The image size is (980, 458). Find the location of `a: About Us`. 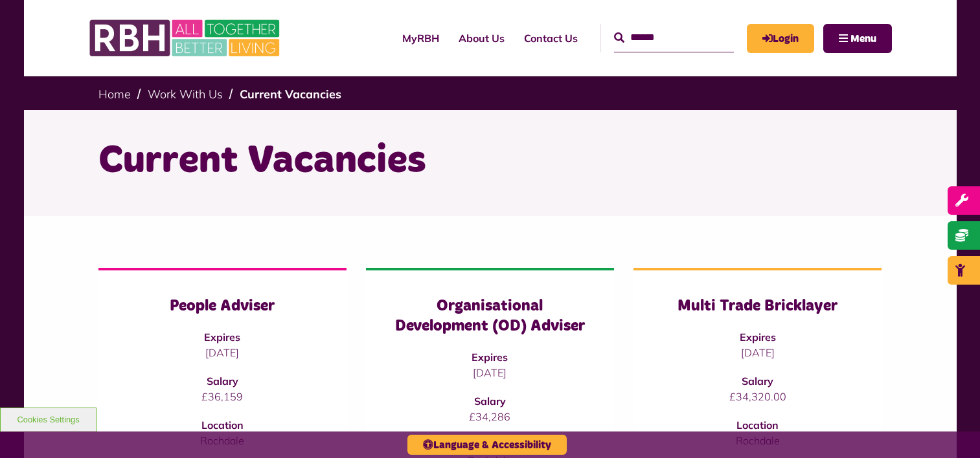

a: About Us is located at coordinates (481, 39).